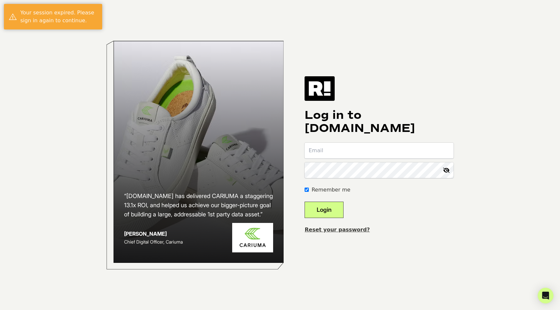 The height and width of the screenshot is (310, 560). I want to click on button: Login, so click(324, 210).